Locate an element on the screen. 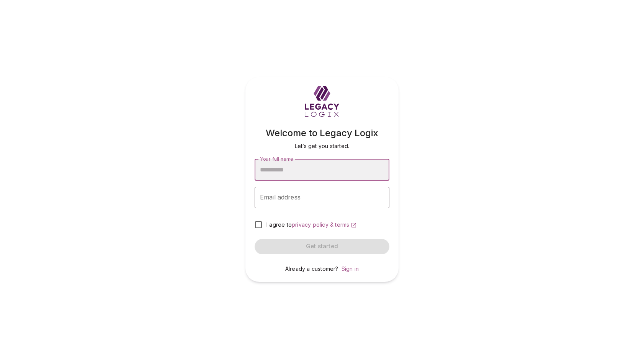 This screenshot has height=359, width=644. span: Already a customer? is located at coordinates (312, 268).